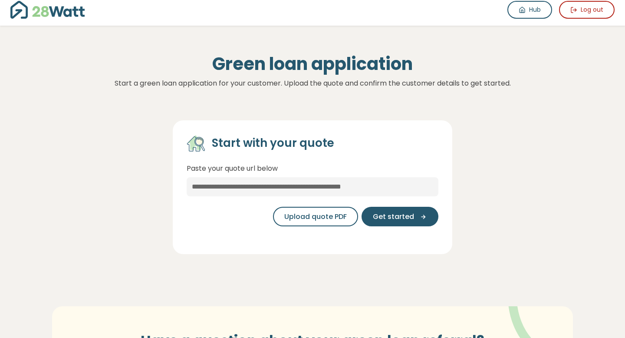 The width and height of the screenshot is (625, 338). I want to click on span: Upload quote PDF, so click(315, 217).